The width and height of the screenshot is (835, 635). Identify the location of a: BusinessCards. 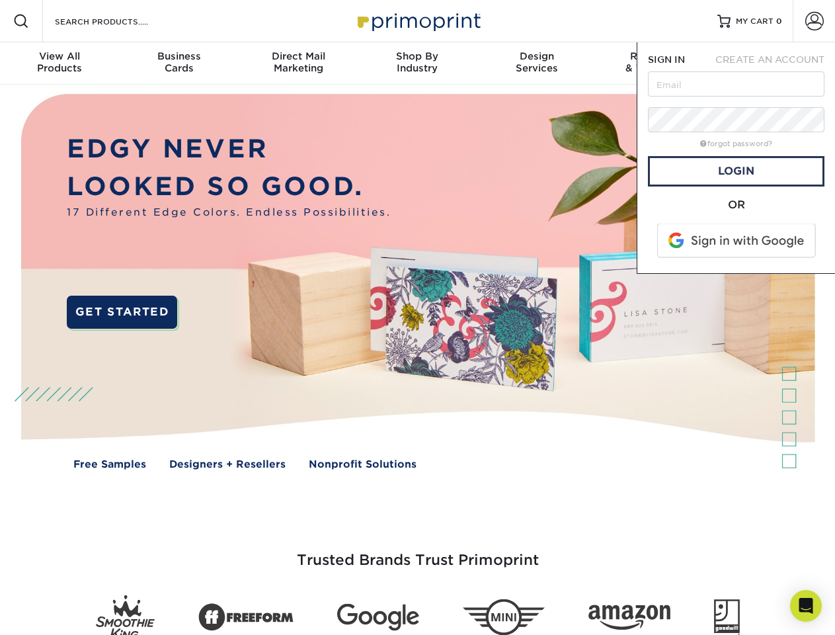
(179, 63).